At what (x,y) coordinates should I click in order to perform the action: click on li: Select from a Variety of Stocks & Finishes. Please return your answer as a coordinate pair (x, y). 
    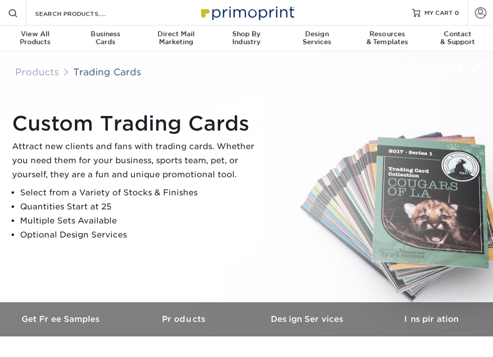
    Looking at the image, I should click on (141, 193).